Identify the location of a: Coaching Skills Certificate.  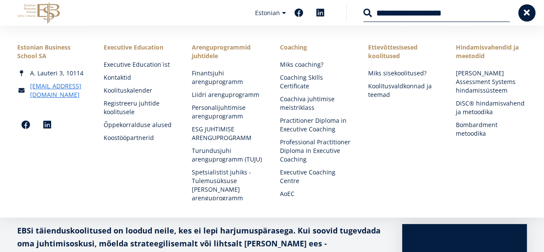
(315, 82).